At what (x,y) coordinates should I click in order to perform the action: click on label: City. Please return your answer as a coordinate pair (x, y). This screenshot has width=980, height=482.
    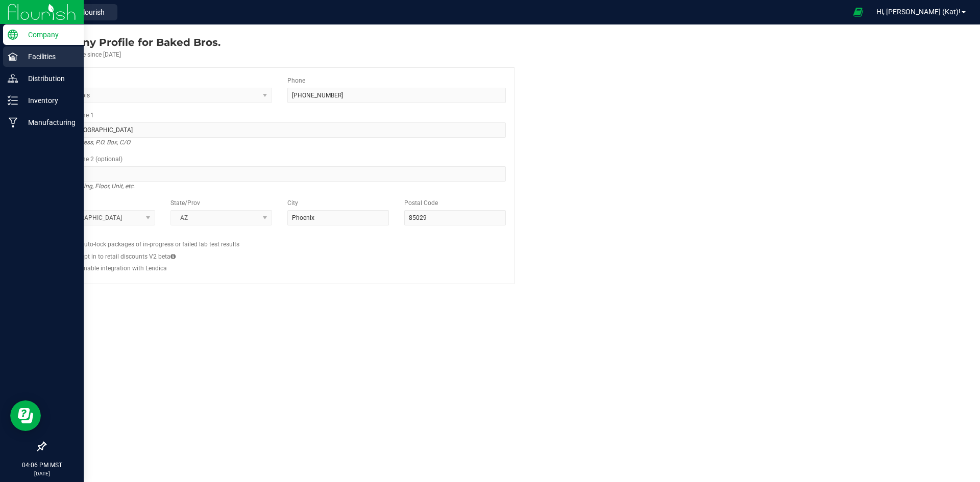
    Looking at the image, I should click on (293, 203).